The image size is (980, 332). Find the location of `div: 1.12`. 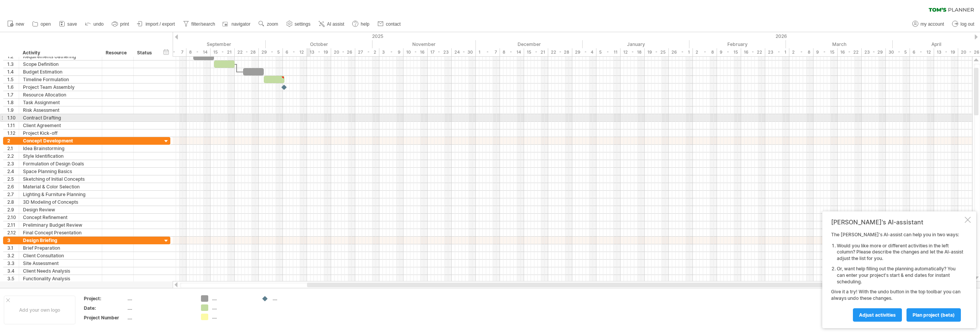

div: 1.12 is located at coordinates (13, 133).